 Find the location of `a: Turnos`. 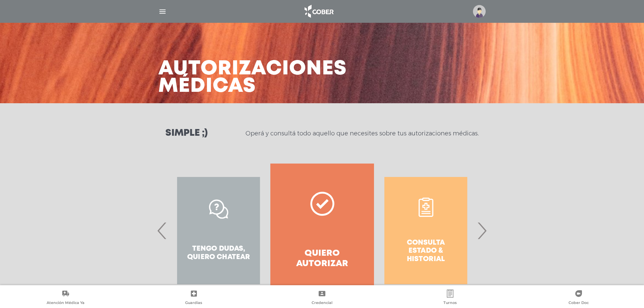

a: Turnos is located at coordinates (450, 298).